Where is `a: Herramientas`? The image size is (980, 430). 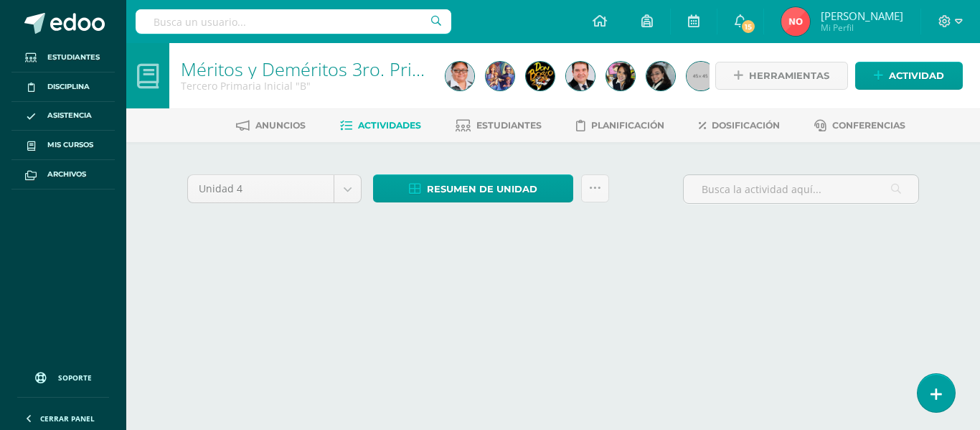 a: Herramientas is located at coordinates (781, 75).